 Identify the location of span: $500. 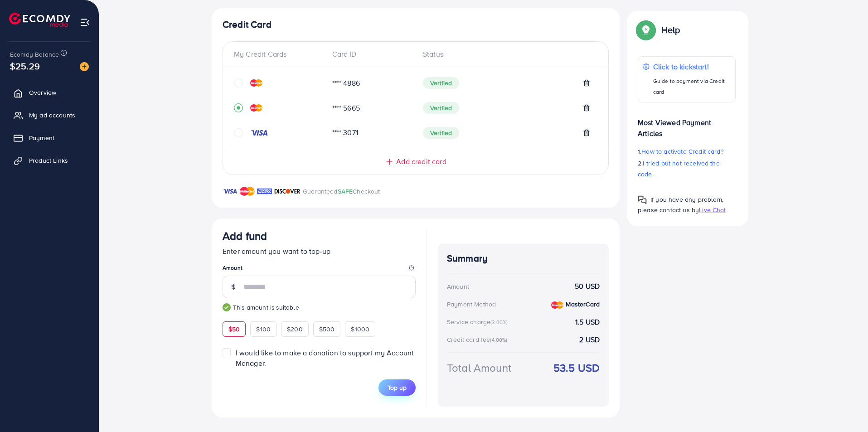
(327, 329).